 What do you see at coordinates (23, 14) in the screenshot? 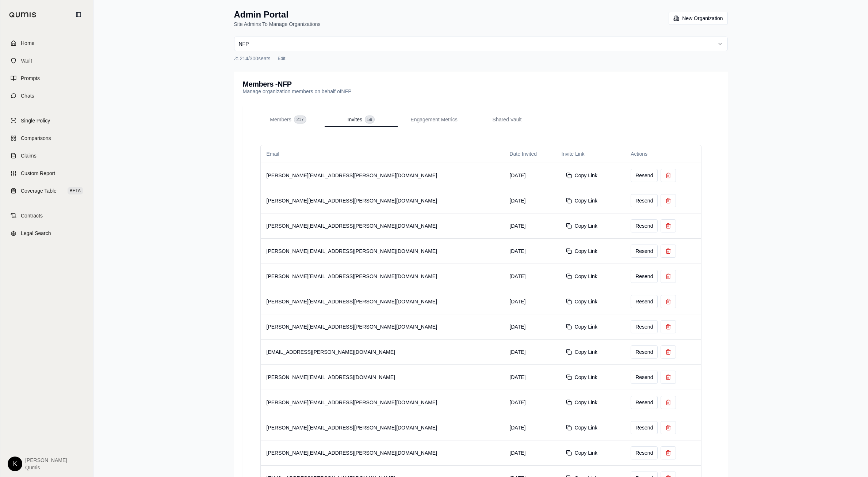
I see `img: Qumis Logo` at bounding box center [23, 14].